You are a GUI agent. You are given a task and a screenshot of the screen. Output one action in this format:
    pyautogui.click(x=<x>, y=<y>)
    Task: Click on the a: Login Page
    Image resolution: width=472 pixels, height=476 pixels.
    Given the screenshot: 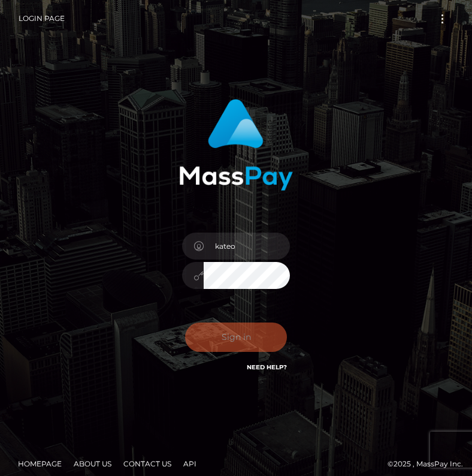 What is the action you would take?
    pyautogui.click(x=41, y=18)
    